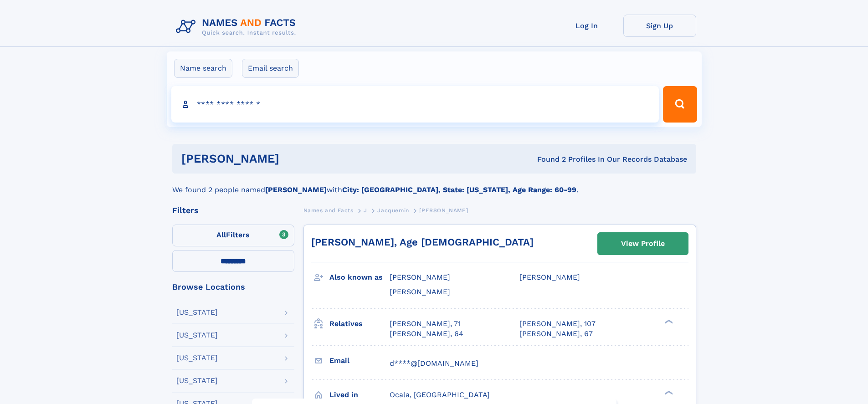  Describe the element at coordinates (270, 68) in the screenshot. I see `label: Email search` at that location.